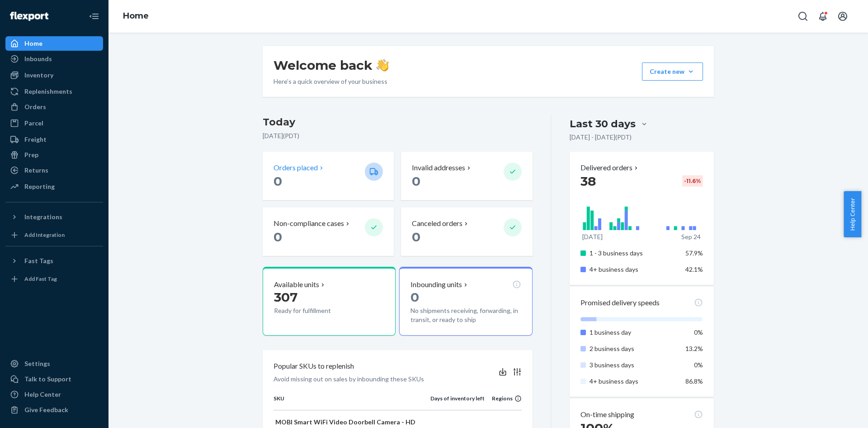 This screenshot has height=428, width=868. What do you see at coordinates (286, 297) in the screenshot?
I see `span: 307` at bounding box center [286, 297].